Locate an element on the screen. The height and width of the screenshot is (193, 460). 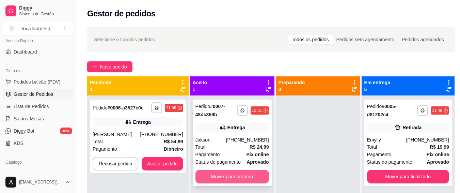
span: Novo pedido is located at coordinates (113, 67).